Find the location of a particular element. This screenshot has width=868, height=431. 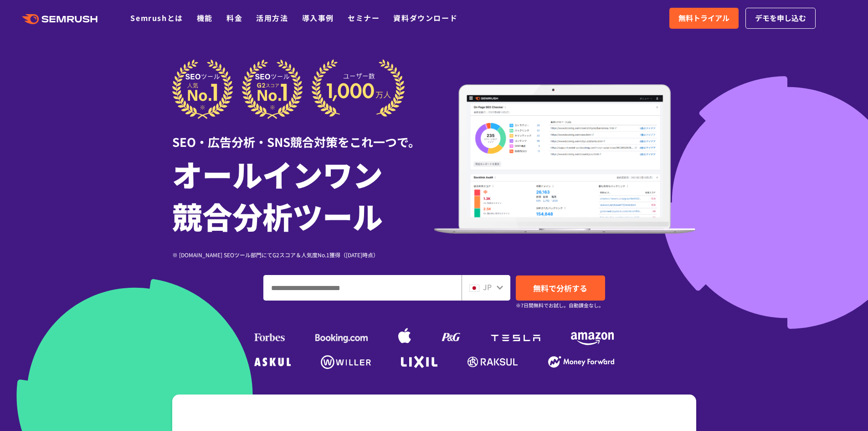

a: 活用方法 is located at coordinates (272, 18).